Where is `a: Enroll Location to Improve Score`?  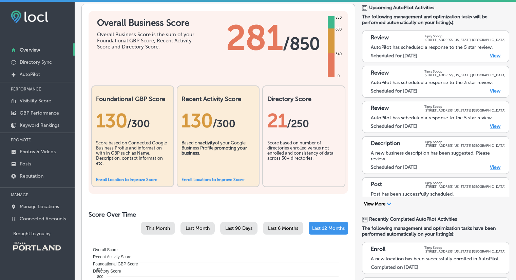
a: Enroll Location to Improve Score is located at coordinates (127, 180).